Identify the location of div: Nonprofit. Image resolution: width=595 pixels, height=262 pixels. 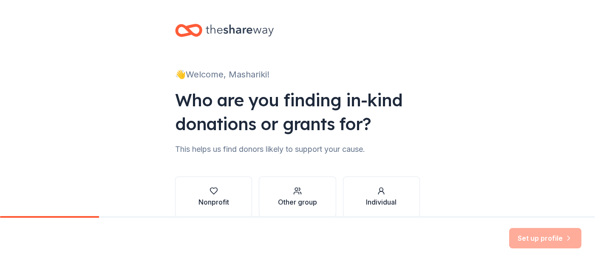
(214, 202).